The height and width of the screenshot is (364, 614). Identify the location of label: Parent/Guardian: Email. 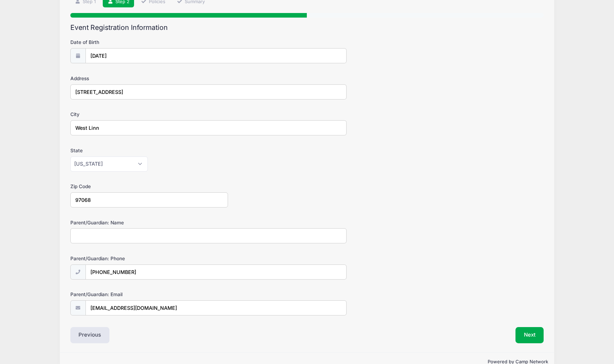
(149, 294).